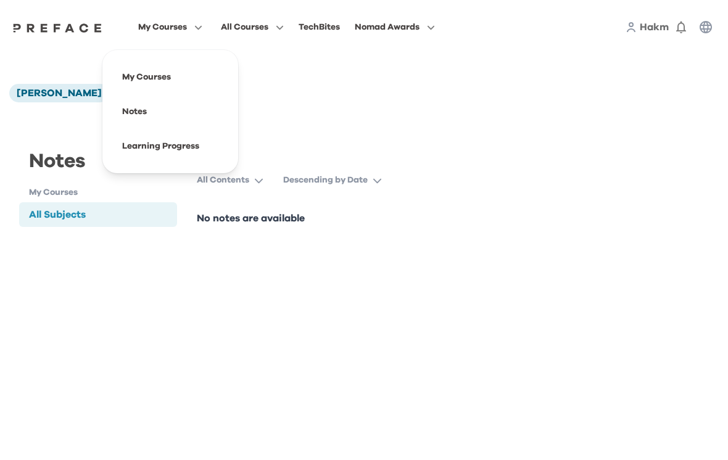  I want to click on a: Learning Progress, so click(160, 146).